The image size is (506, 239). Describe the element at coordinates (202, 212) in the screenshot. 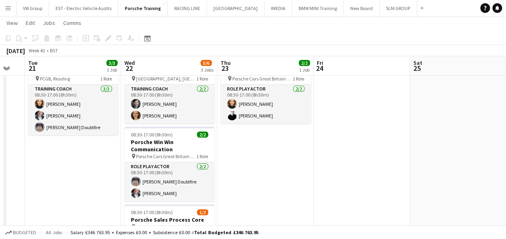

I see `span: 1/2` at that location.